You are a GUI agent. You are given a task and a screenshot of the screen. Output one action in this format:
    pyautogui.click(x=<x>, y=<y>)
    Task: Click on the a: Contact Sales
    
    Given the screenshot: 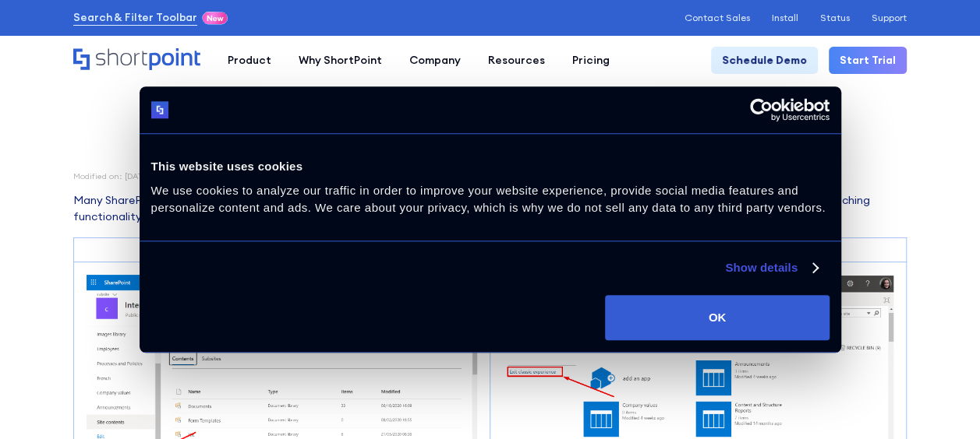 What is the action you would take?
    pyautogui.click(x=718, y=18)
    